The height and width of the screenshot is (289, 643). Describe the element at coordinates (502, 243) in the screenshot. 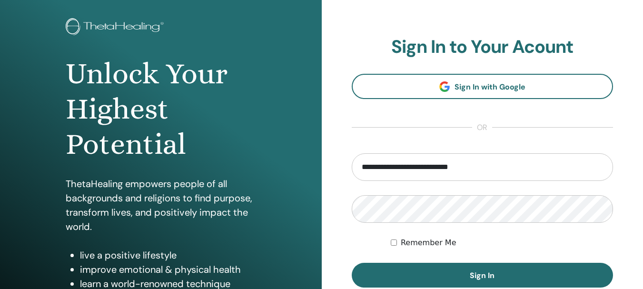

I see `div: Keep me authenticated indefinitely or until I manually logout` at that location.